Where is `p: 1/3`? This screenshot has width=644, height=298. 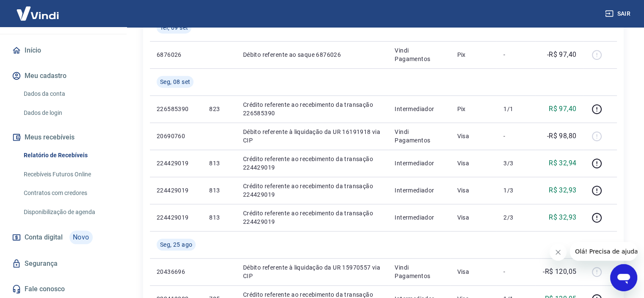
p: 1/3 is located at coordinates (516, 190).